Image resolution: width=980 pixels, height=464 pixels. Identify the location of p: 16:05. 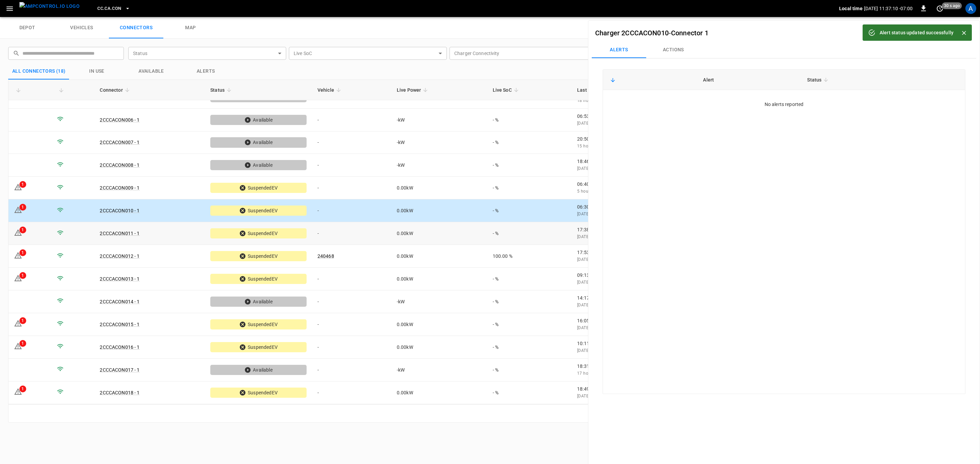
(636, 321).